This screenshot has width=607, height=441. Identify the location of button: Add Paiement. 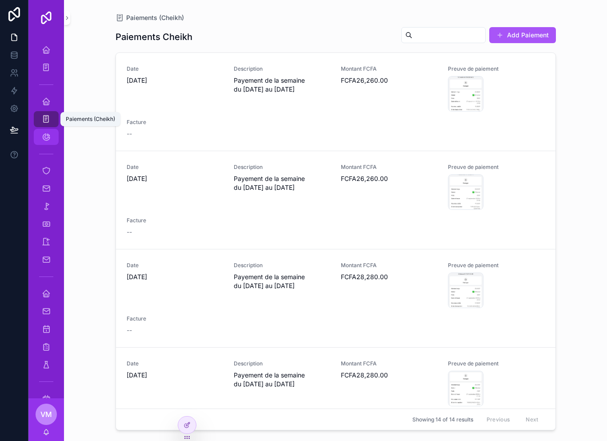
(522, 35).